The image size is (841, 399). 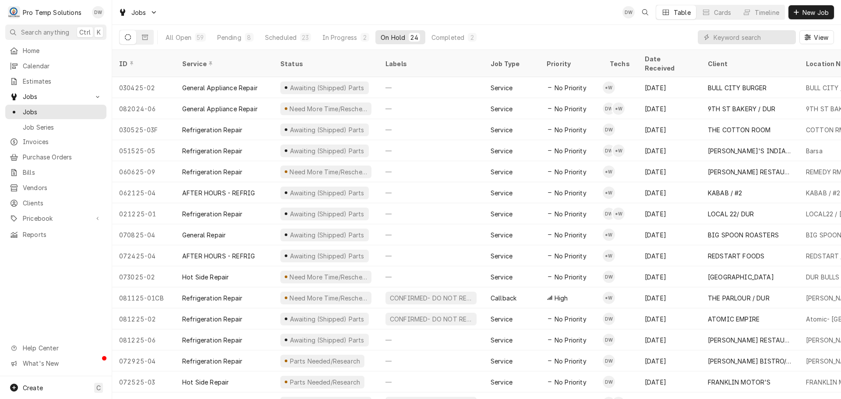 I want to click on div: Labels, so click(x=431, y=64).